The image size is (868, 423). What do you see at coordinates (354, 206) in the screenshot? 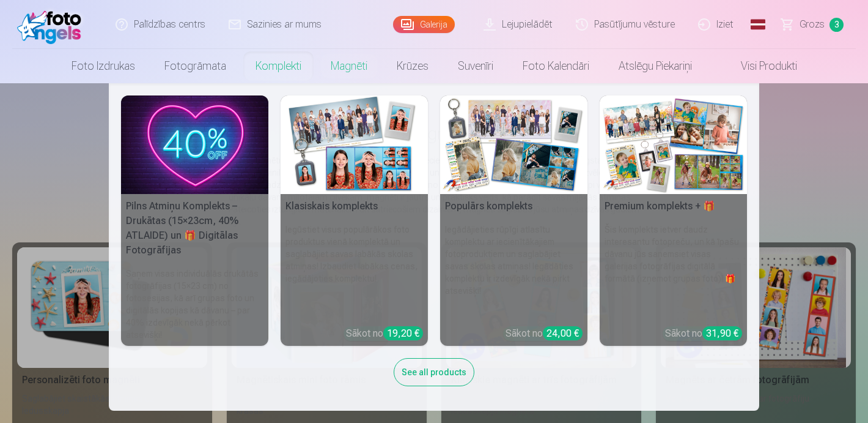
I see `h5: Klasiskais komplekts` at bounding box center [354, 206].